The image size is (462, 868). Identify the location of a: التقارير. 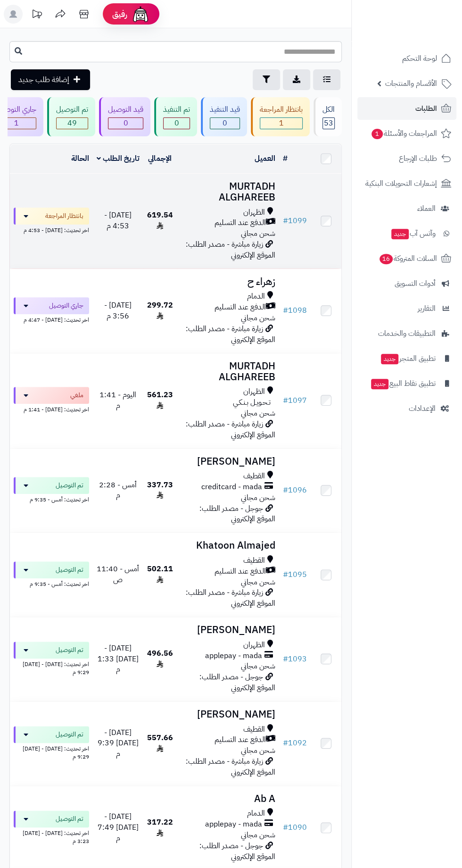
(406, 308).